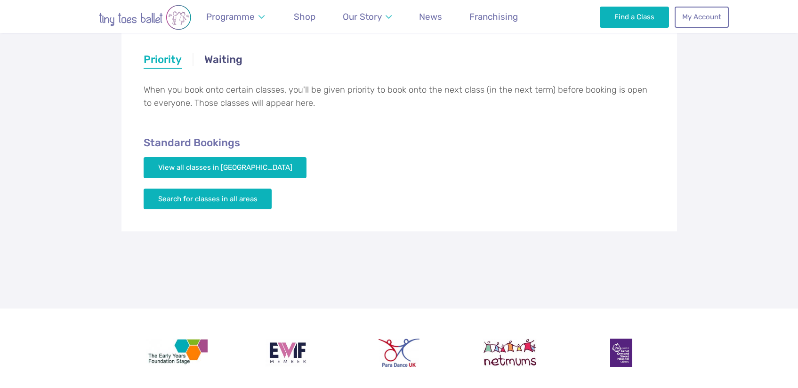 The image size is (798, 388). Describe the element at coordinates (399, 353) in the screenshot. I see `img: Para Dance UK` at that location.